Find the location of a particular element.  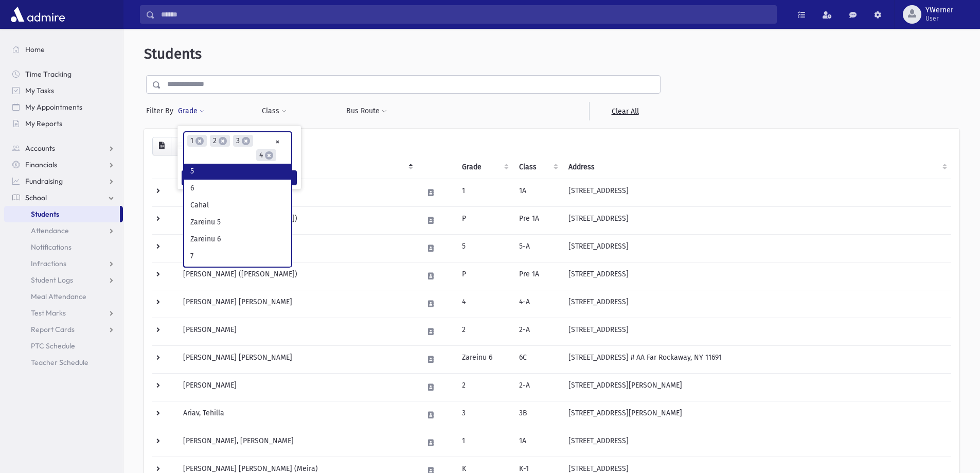

a: Accounts is located at coordinates (63, 148).